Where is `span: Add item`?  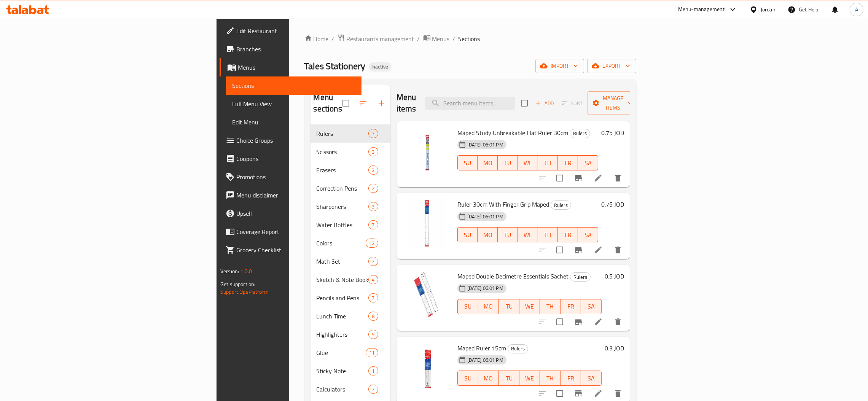
span: Add item is located at coordinates (545, 103).